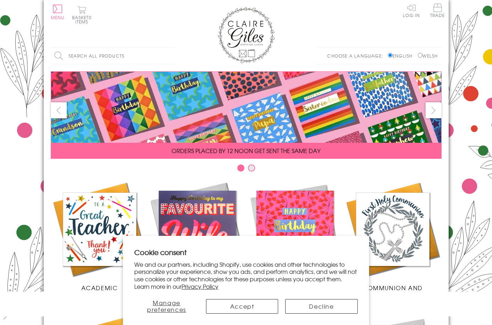 The height and width of the screenshot is (325, 492). What do you see at coordinates (166, 306) in the screenshot?
I see `button: Manage preferences` at bounding box center [166, 306].